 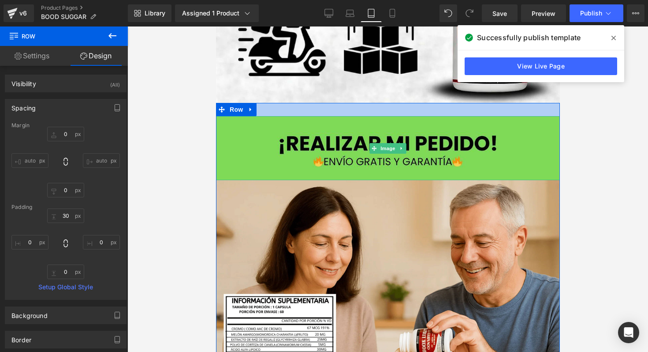 I want to click on div: Border, so click(x=21, y=337).